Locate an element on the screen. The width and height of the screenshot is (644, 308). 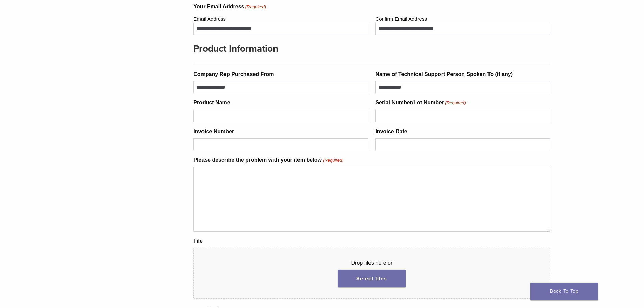
label: Name of Technical Support Person Spoken To (if any) is located at coordinates (444, 74).